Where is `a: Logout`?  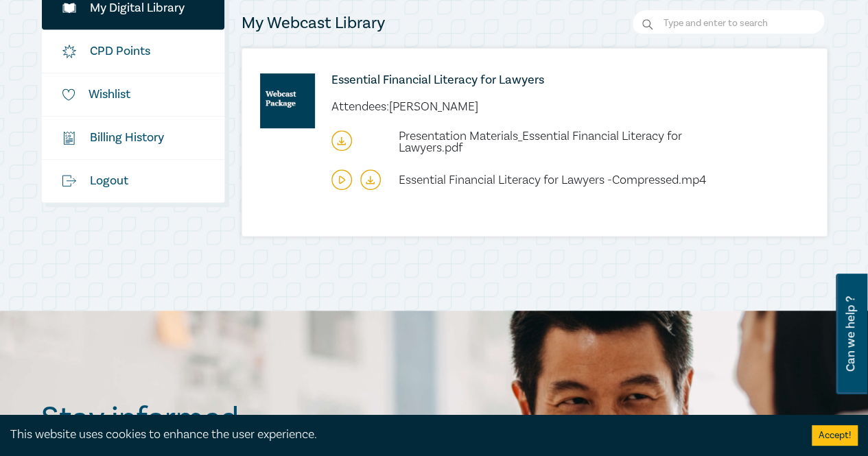 a: Logout is located at coordinates (133, 181).